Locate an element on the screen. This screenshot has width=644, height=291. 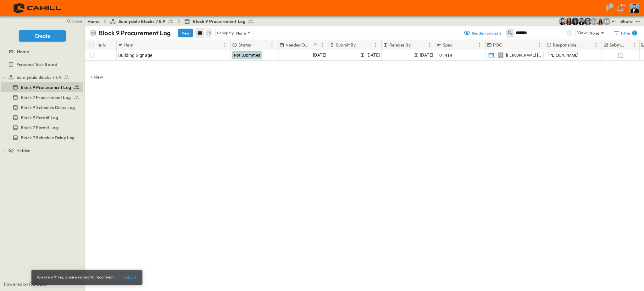
div: Andrew Barreto (abarreto@guzmangc.com) is located at coordinates (594, 21).